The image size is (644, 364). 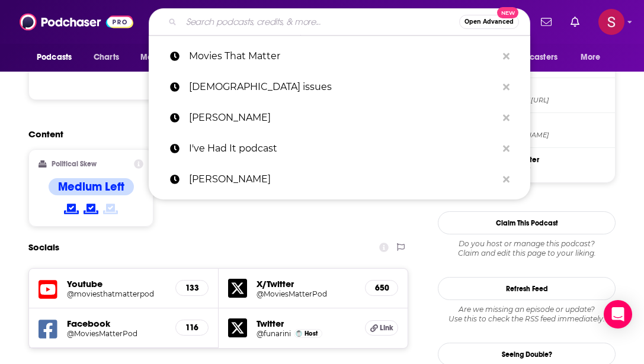 I want to click on h5: 133, so click(x=192, y=288).